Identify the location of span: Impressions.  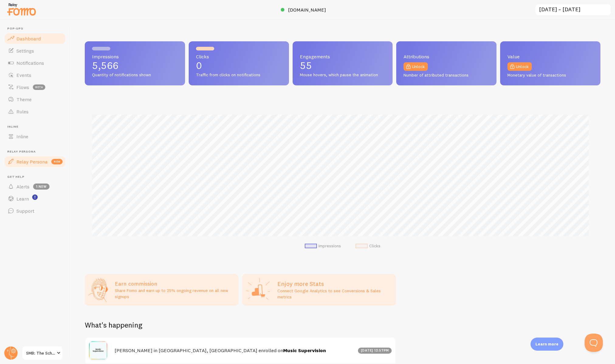
(135, 57).